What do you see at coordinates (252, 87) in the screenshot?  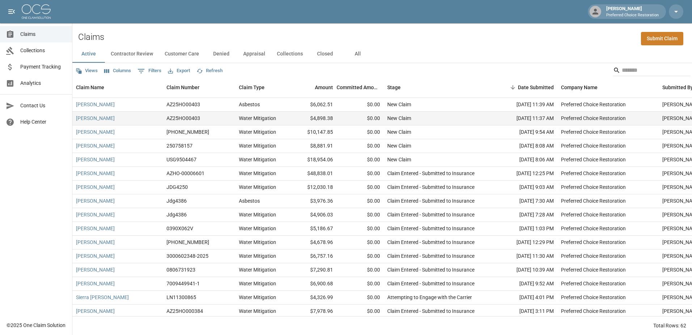 I see `div: Claim Type` at bounding box center [252, 87].